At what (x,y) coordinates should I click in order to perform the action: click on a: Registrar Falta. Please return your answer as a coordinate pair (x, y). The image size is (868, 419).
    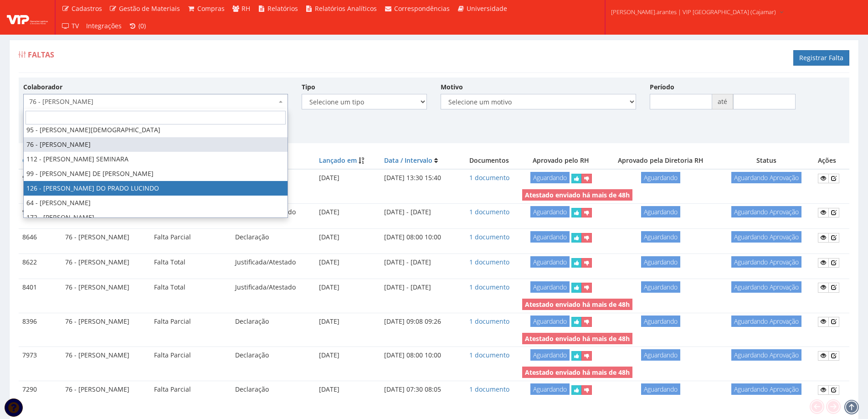
    Looking at the image, I should click on (821, 58).